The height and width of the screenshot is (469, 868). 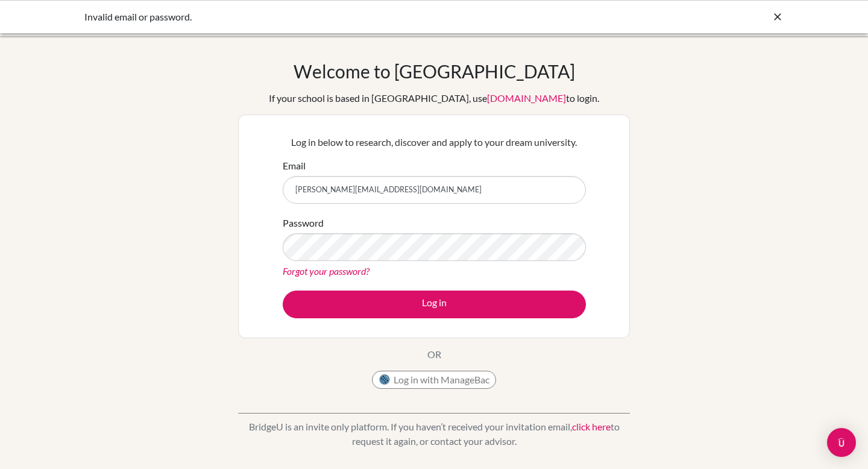 I want to click on label: Email, so click(x=294, y=166).